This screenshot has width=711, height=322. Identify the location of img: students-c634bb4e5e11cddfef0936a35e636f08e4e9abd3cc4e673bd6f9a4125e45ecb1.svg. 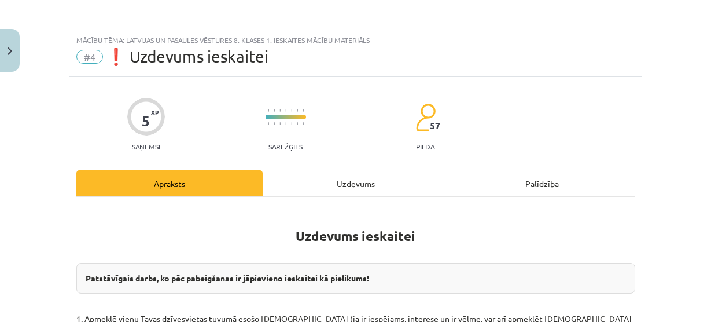
(425, 117).